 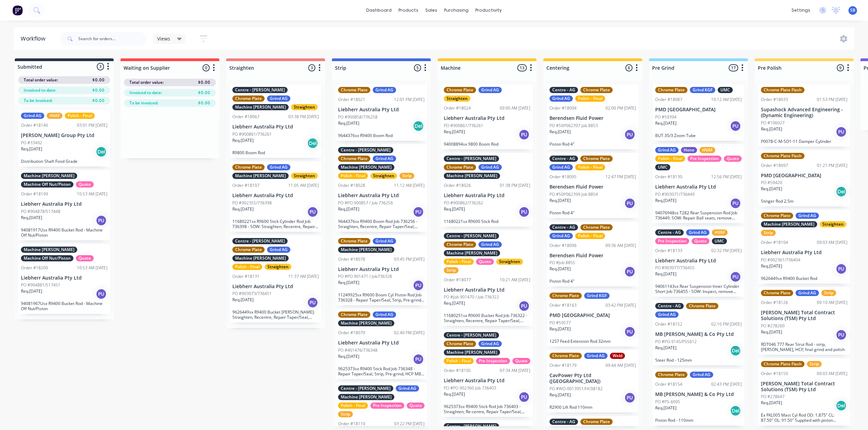 I want to click on div: Hone, so click(x=689, y=150).